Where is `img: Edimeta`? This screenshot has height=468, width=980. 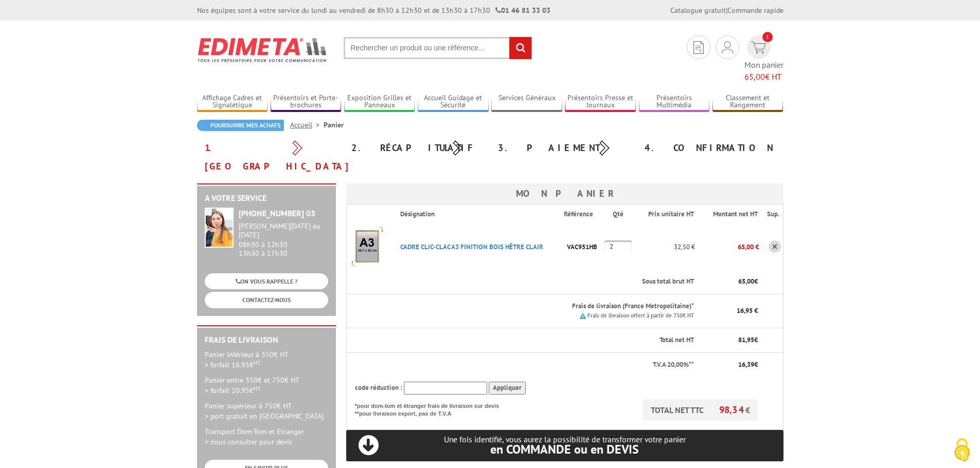 img: Edimeta is located at coordinates (262, 49).